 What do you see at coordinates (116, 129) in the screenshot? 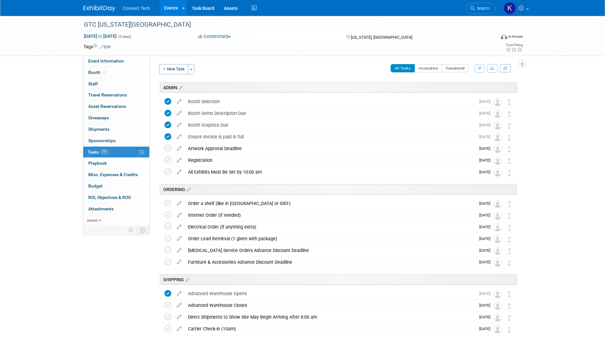
I see `a: Shipments` at bounding box center [116, 129].